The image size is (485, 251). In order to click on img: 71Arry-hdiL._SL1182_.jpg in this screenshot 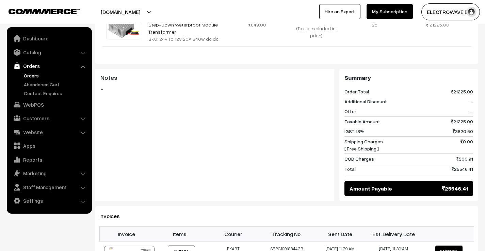, I will do `click(123, 24)`.